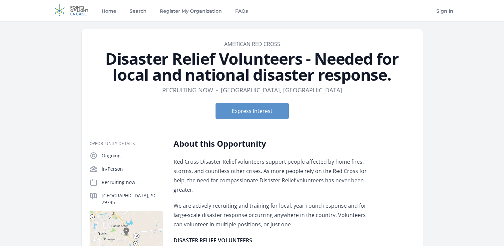 The width and height of the screenshot is (504, 246). I want to click on button: Express Interest, so click(252, 111).